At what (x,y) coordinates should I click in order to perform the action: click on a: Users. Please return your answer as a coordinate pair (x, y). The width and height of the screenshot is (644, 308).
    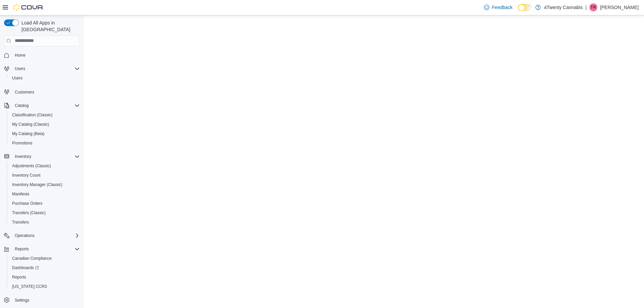
    Looking at the image, I should click on (17, 78).